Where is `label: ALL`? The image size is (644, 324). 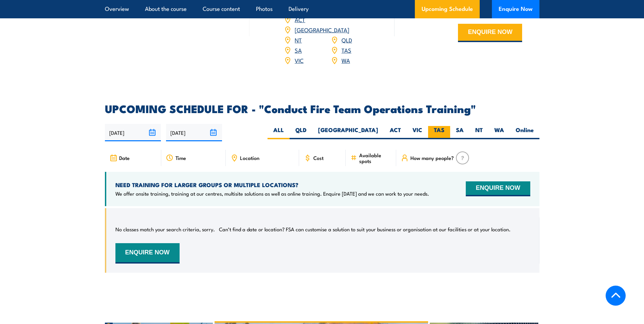 label: ALL is located at coordinates (278, 132).